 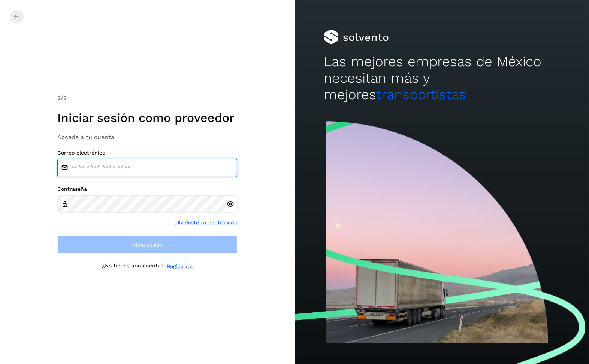 What do you see at coordinates (442, 78) in the screenshot?
I see `h2: Las mejores empresas de México necesitan más y mejores` at bounding box center [442, 78].